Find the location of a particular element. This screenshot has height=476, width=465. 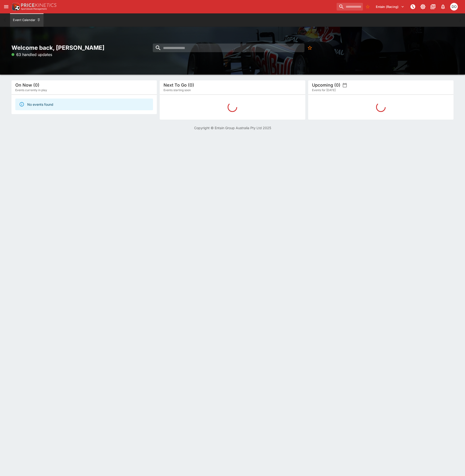

button: Documentation is located at coordinates (433, 7).